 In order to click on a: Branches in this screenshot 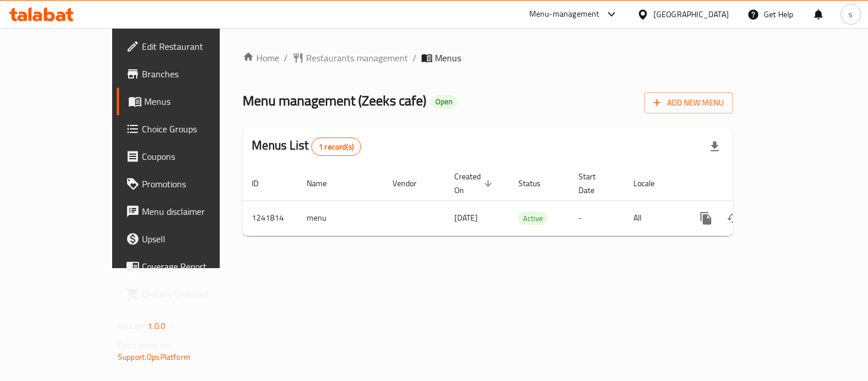, I will do `click(186, 74)`.